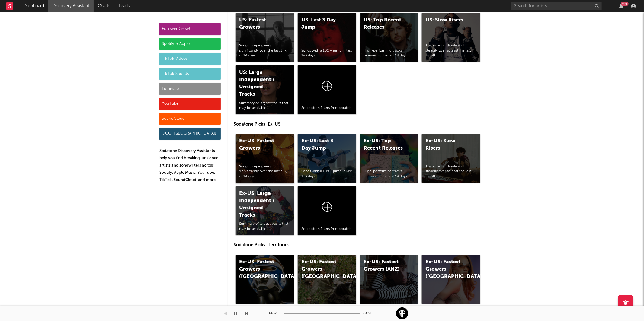 The width and height of the screenshot is (644, 321). What do you see at coordinates (384, 145) in the screenshot?
I see `div: Ex-US: Top Recent Releases` at bounding box center [384, 145].